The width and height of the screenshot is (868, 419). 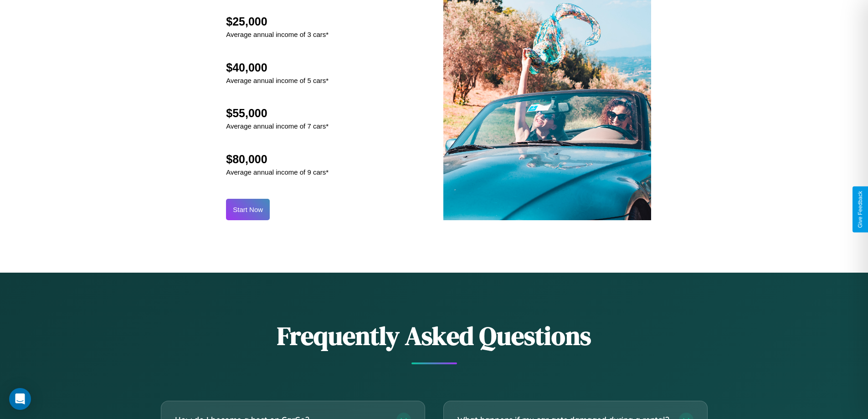 What do you see at coordinates (277, 172) in the screenshot?
I see `p: Average annual income of 9 cars*` at bounding box center [277, 172].